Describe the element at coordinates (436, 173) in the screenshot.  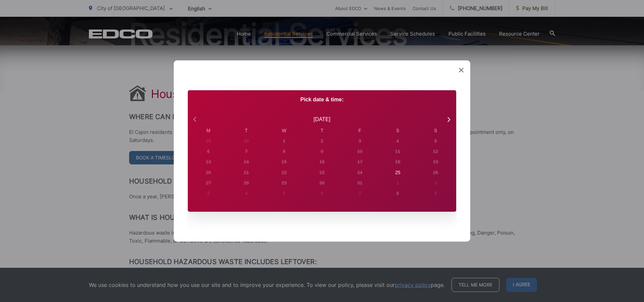
I see `div: 26` at that location.